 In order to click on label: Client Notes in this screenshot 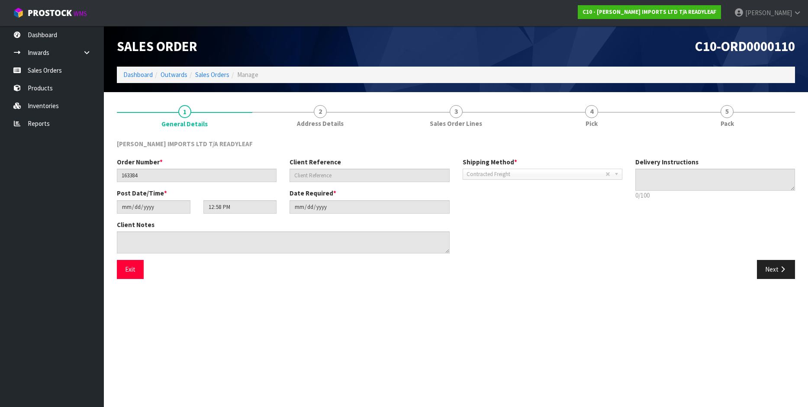, I will do `click(136, 225)`.